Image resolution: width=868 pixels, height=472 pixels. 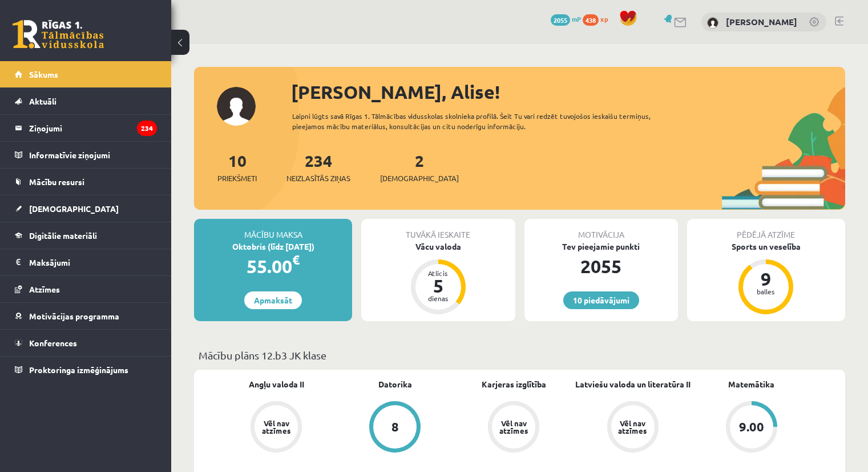 I want to click on div: 8, so click(x=395, y=427).